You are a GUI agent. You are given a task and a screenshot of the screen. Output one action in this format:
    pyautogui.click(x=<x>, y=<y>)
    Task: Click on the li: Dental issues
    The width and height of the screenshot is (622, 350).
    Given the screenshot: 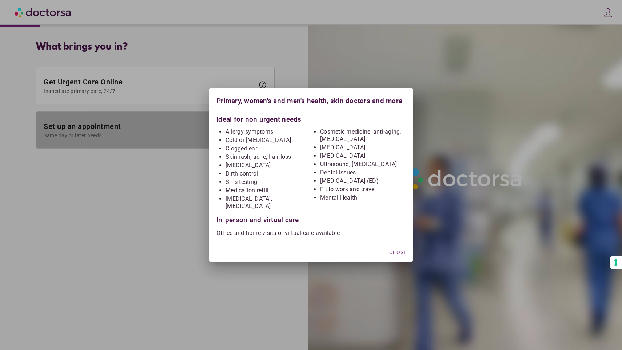 What is the action you would take?
    pyautogui.click(x=363, y=173)
    